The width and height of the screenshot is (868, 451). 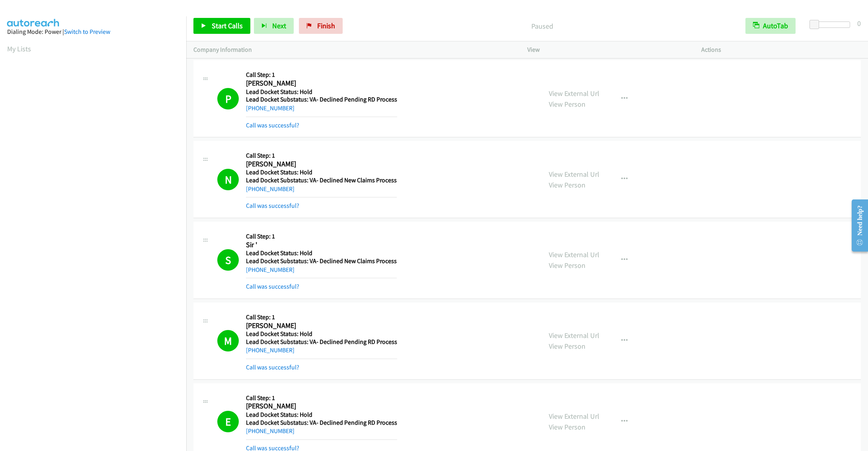 I want to click on button: Next, so click(x=274, y=26).